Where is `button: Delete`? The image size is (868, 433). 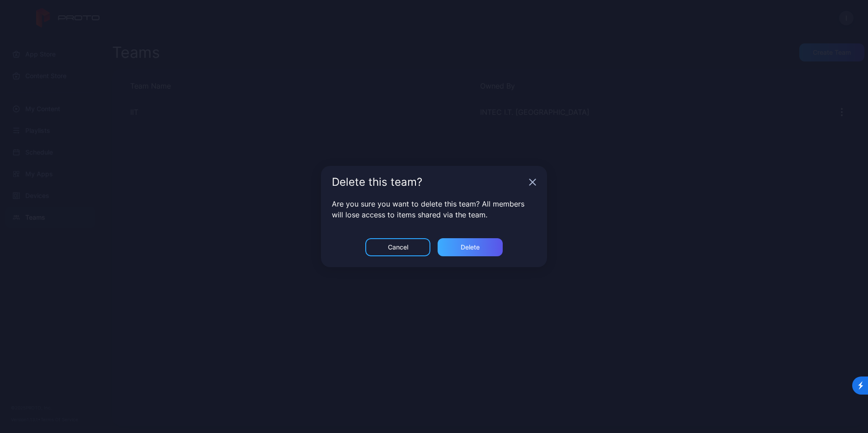
button: Delete is located at coordinates (470, 247).